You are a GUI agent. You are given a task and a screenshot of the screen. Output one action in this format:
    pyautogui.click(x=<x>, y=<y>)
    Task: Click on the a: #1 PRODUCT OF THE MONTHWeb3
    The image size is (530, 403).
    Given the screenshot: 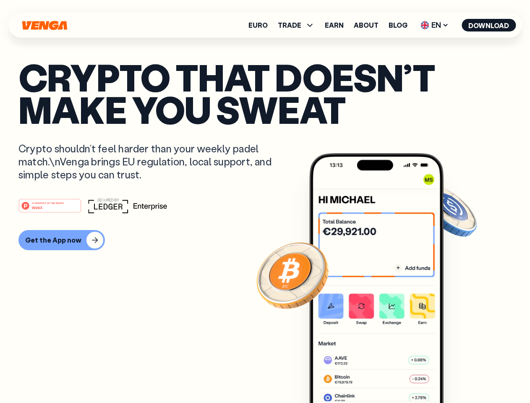 What is the action you would take?
    pyautogui.click(x=50, y=209)
    